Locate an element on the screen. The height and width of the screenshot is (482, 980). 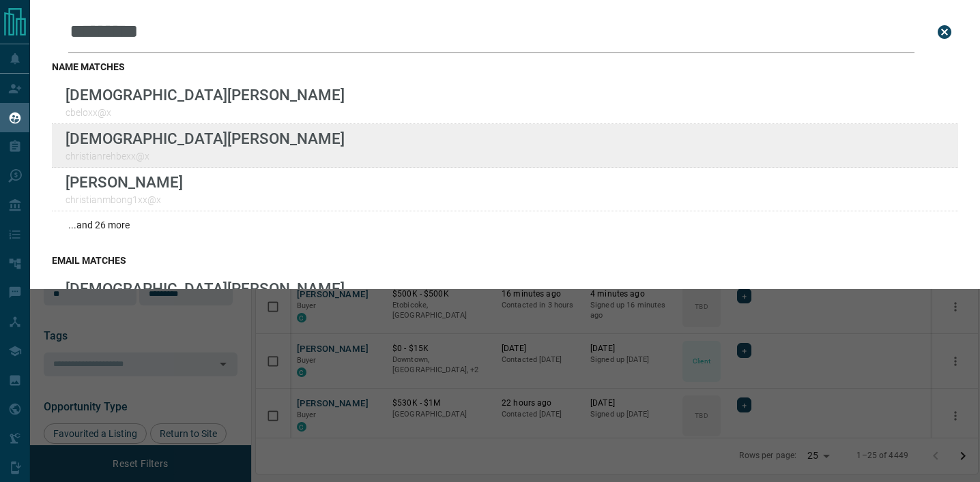
p: christianrehbexx@x is located at coordinates (205, 157).